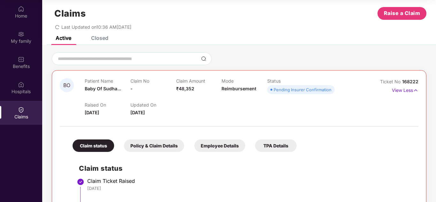 The height and width of the screenshot is (202, 436). What do you see at coordinates (107, 105) in the screenshot?
I see `p: Raised On` at bounding box center [107, 105].